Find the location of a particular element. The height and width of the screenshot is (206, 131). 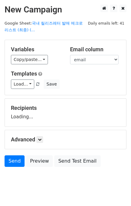

a: Send Test Email is located at coordinates (77, 161).